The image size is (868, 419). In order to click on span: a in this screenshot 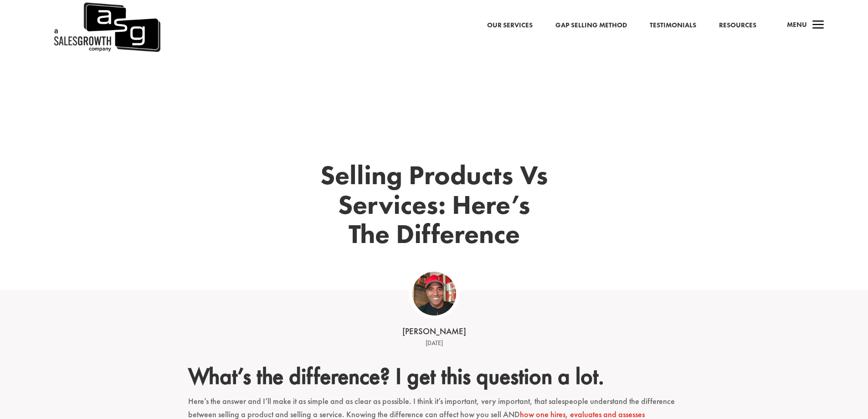, I will do `click(818, 25)`.